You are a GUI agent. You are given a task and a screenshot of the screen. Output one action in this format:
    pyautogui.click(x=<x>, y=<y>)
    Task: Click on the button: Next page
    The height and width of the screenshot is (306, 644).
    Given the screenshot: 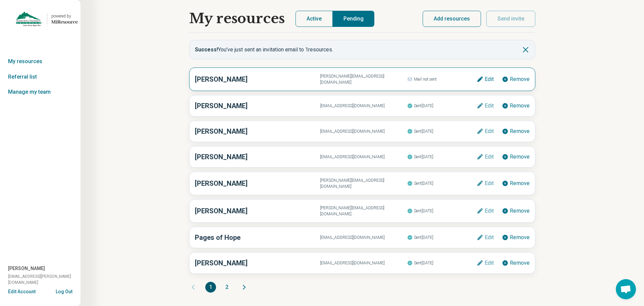 What is the action you would take?
    pyautogui.click(x=244, y=287)
    